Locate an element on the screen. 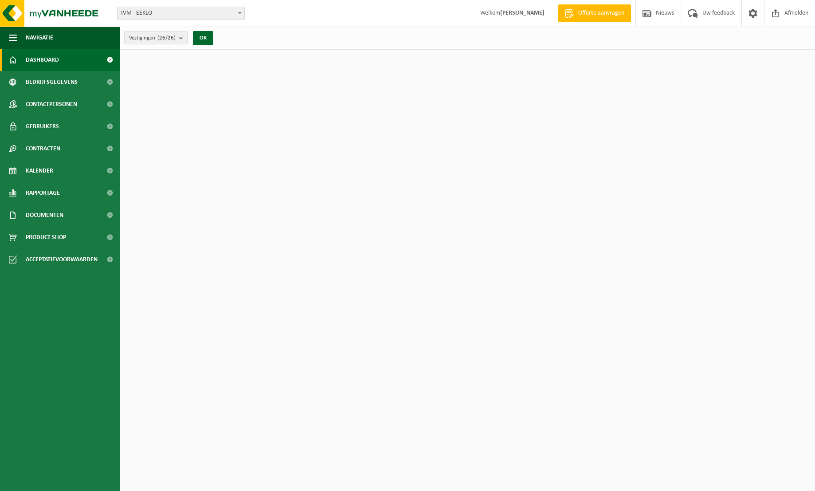 The image size is (815, 491). button: Vestigingen(26/26) is located at coordinates (156, 38).